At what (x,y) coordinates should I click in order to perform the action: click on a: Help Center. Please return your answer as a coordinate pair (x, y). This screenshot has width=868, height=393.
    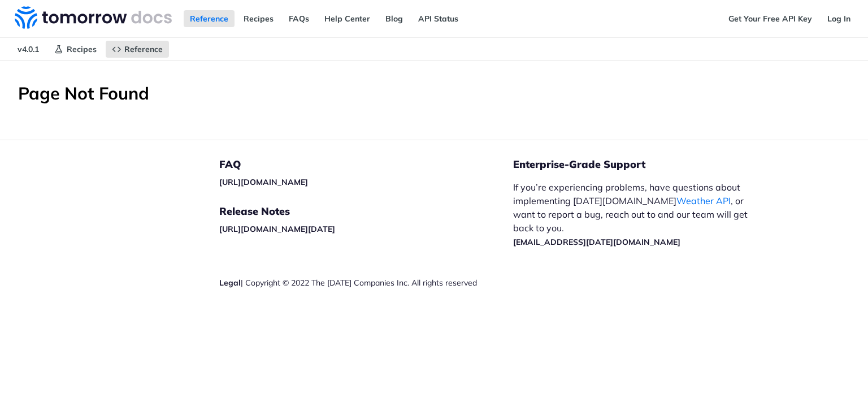
    Looking at the image, I should click on (347, 19).